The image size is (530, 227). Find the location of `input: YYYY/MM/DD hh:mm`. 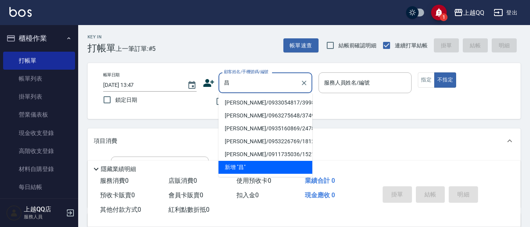

input: YYYY/MM/DD hh:mm is located at coordinates (141, 85).